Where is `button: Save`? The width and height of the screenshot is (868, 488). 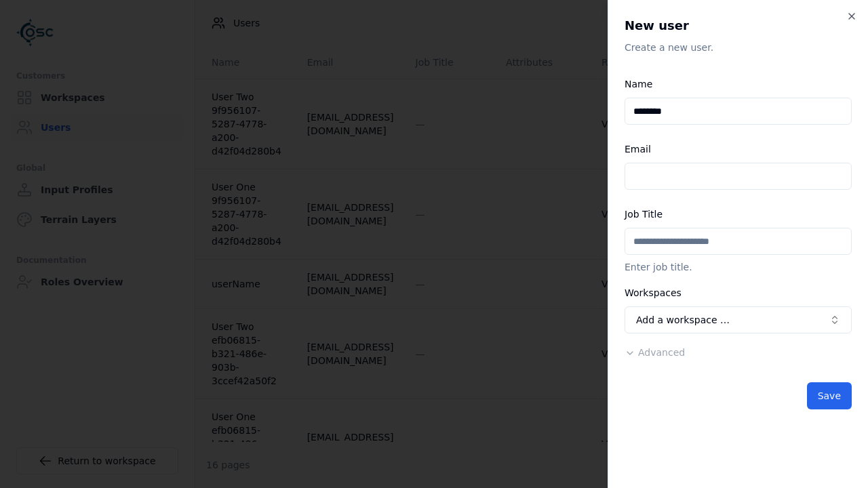 button: Save is located at coordinates (829, 396).